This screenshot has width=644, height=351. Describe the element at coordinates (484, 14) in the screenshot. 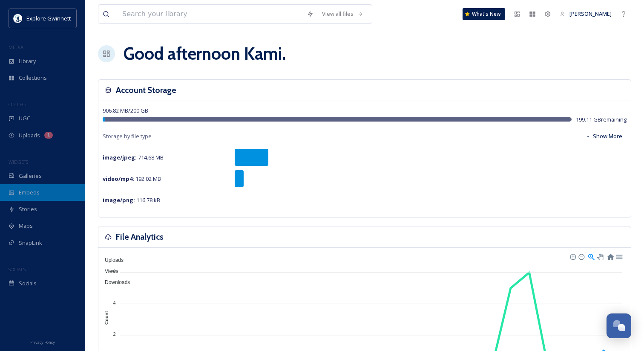

I see `a: What's New` at that location.